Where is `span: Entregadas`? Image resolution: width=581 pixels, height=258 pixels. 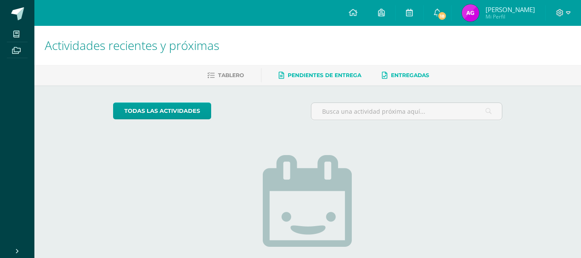 span: Entregadas is located at coordinates (410, 75).